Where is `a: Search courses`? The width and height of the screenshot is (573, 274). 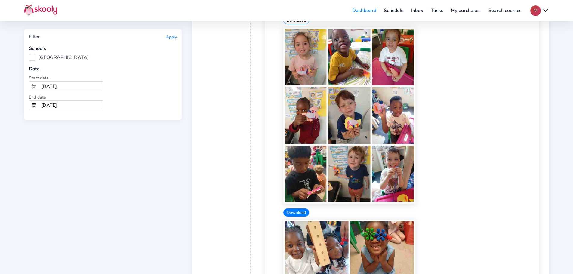 a: Search courses is located at coordinates (505, 11).